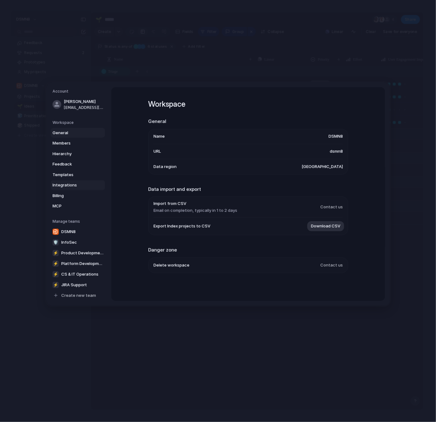  What do you see at coordinates (78, 154) in the screenshot?
I see `a: Hierarchy` at bounding box center [78, 154].